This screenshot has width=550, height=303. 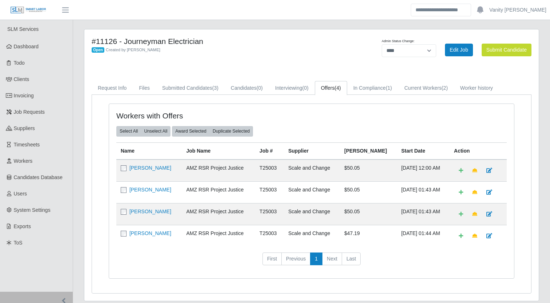 What do you see at coordinates (29, 112) in the screenshot?
I see `span: Job Requests` at bounding box center [29, 112].